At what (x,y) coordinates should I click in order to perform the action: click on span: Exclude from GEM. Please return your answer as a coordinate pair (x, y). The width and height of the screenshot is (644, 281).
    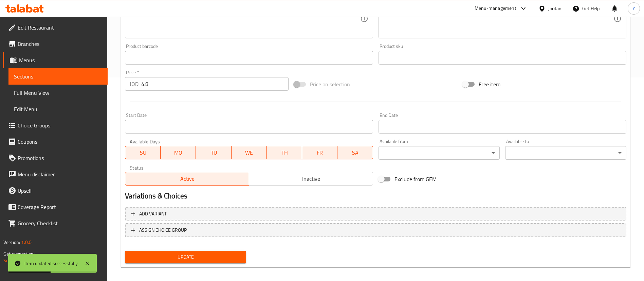
    Looking at the image, I should click on (415, 179).